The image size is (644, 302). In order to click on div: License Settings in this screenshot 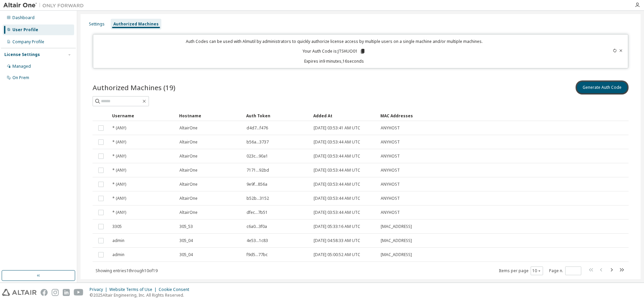, I will do `click(22, 55)`.